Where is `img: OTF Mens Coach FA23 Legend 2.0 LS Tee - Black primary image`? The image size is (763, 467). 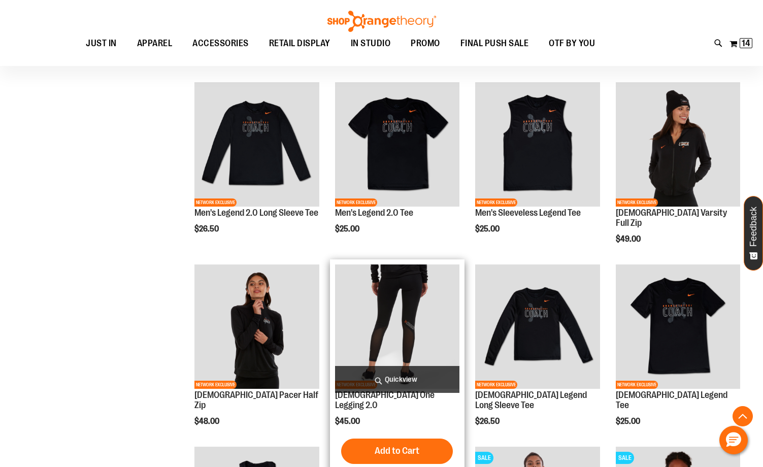
img: OTF Mens Coach FA23 Legend 2.0 LS Tee - Black primary image is located at coordinates (256, 144).